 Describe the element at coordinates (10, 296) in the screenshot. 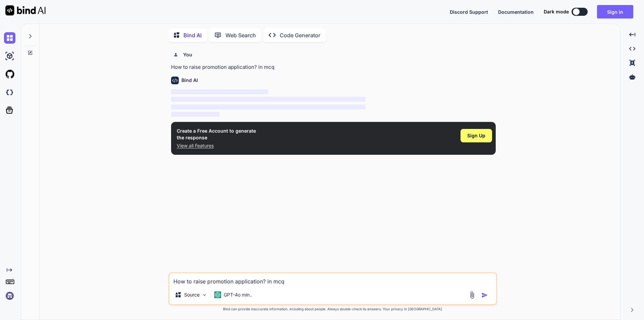

I see `img: signin` at that location.